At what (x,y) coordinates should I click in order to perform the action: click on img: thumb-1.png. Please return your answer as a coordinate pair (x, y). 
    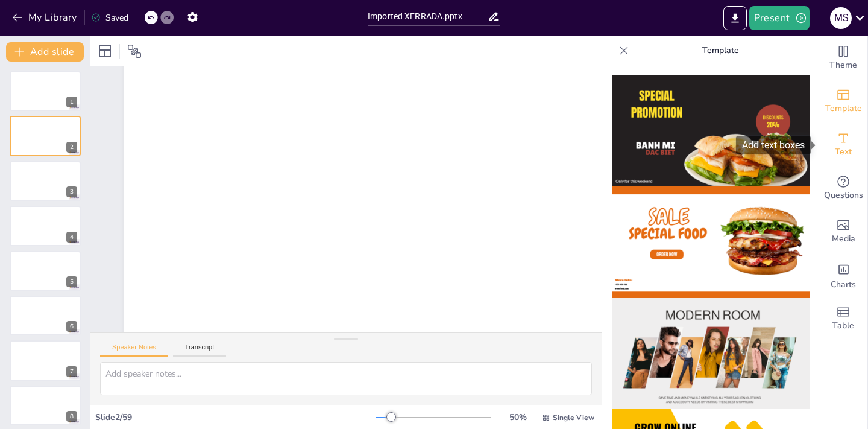
    Looking at the image, I should click on (711, 130).